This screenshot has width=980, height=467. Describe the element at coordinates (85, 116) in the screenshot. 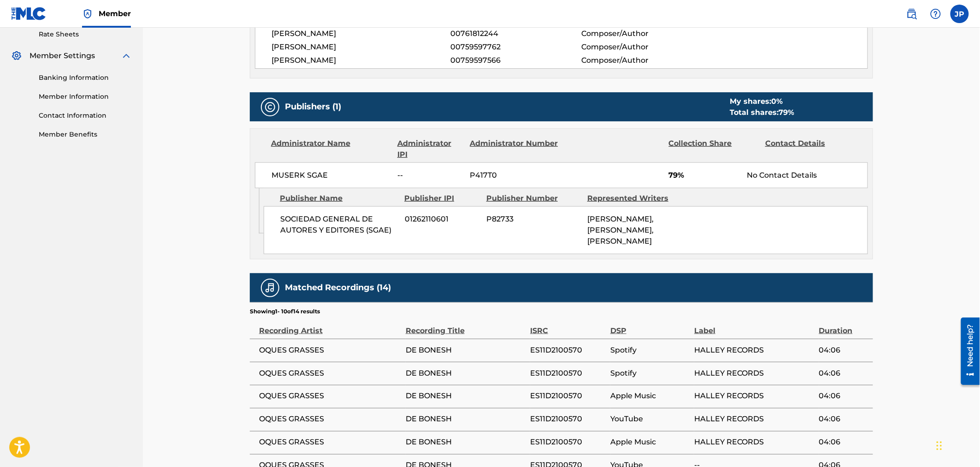

I see `a: Contact Information` at that location.